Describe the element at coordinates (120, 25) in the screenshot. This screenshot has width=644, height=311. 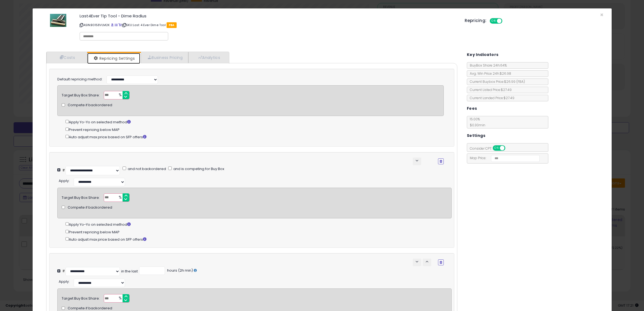
I see `a: Your listing only` at that location.